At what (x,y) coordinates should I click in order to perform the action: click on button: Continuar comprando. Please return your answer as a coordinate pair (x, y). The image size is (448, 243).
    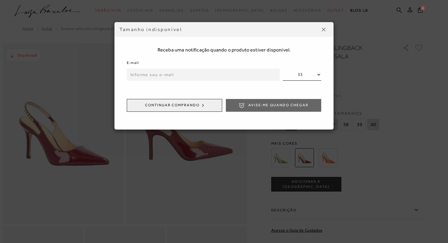
    Looking at the image, I should click on (174, 105).